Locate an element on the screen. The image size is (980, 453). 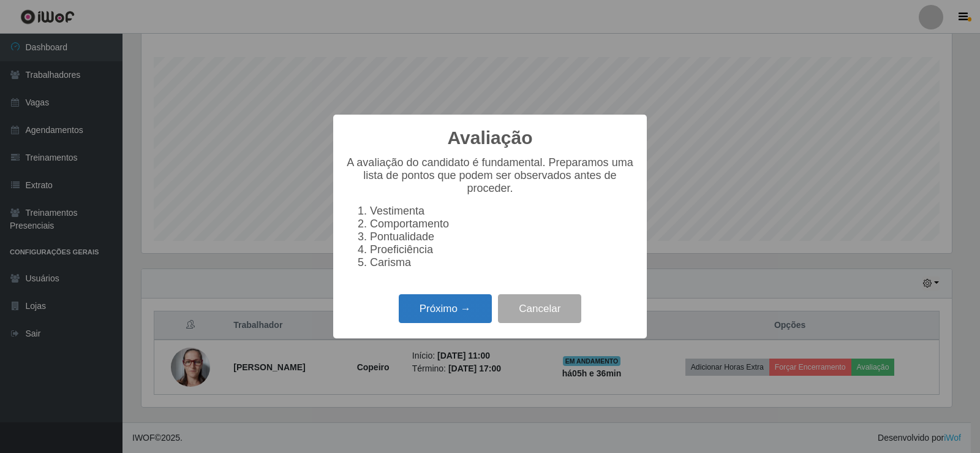
button: Cancelar is located at coordinates (540, 308).